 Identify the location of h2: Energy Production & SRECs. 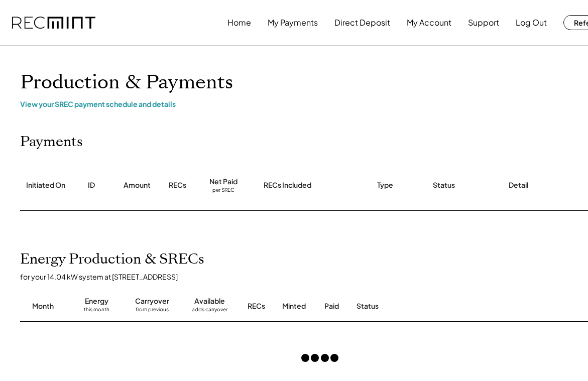
(112, 259).